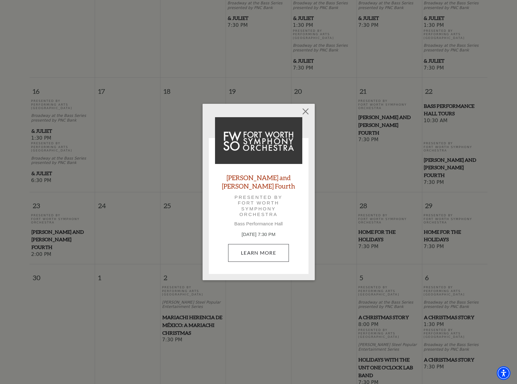  I want to click on p: Presented by Fort Worth Symphony Orchestra, so click(259, 206).